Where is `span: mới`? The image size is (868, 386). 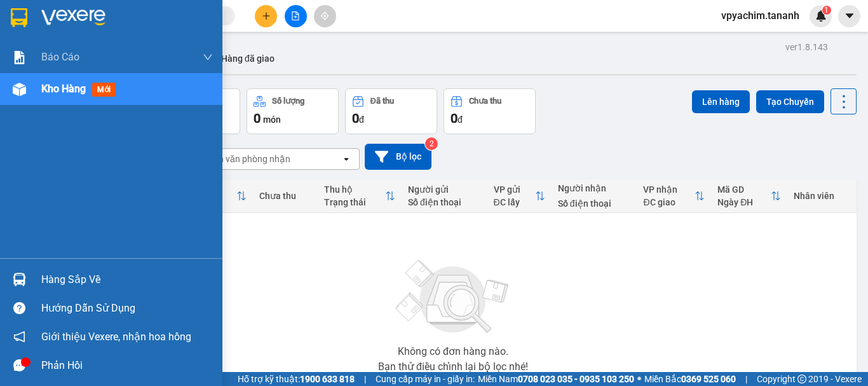 span: mới is located at coordinates (104, 90).